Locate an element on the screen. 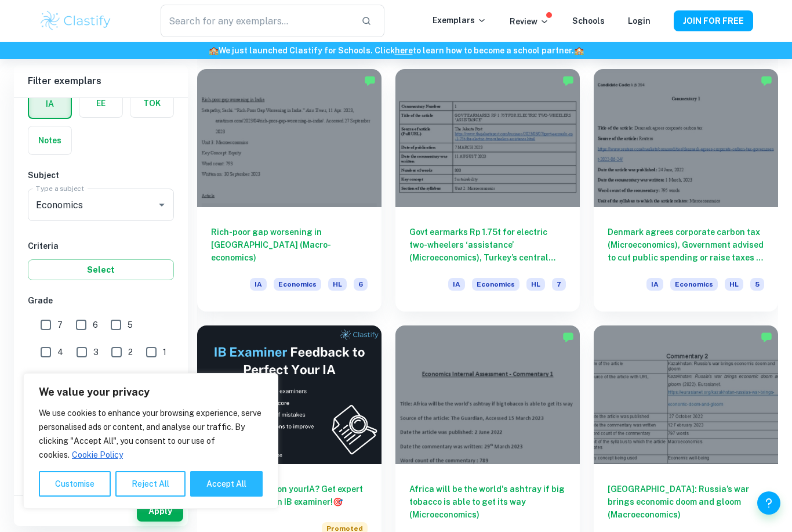  span: 3 is located at coordinates (96, 352).